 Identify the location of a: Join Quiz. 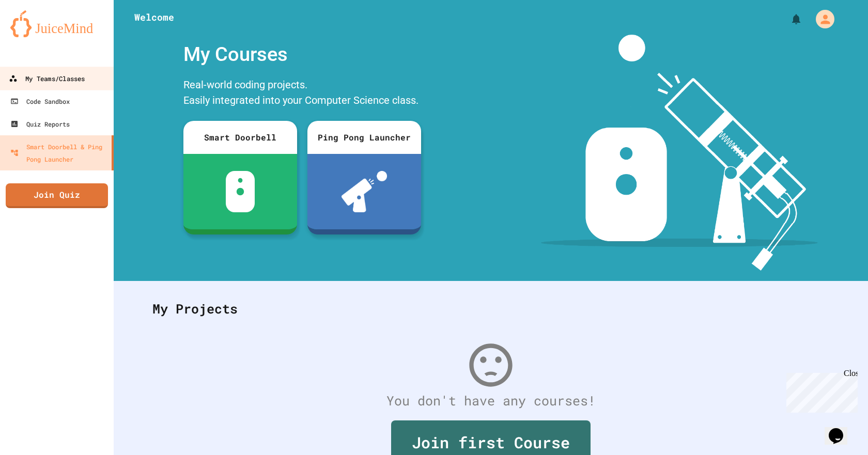
(57, 196).